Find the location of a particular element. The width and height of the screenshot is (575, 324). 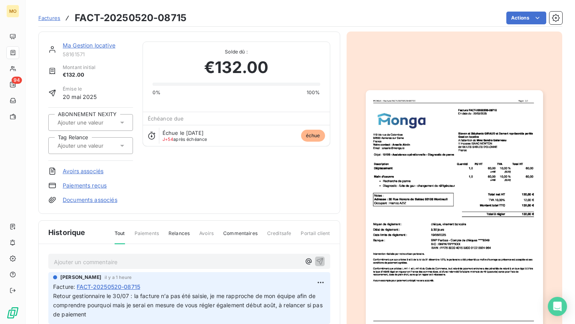

span: Solde dû : is located at coordinates (236, 52).